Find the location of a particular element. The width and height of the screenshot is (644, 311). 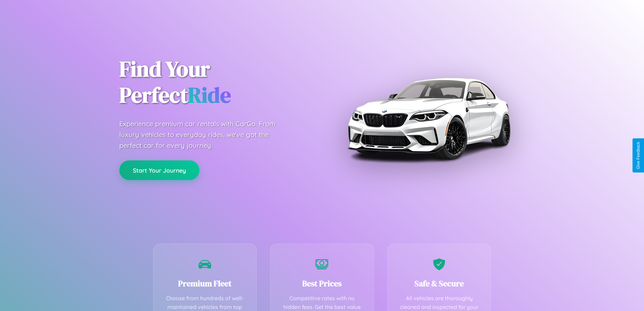

h3: Safe & Secure is located at coordinates (439, 283).